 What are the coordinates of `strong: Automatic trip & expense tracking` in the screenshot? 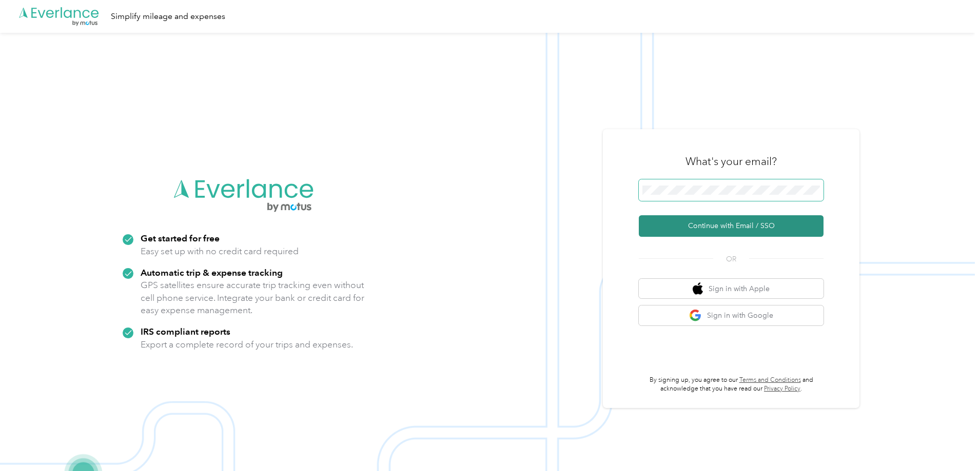 It's located at (211, 272).